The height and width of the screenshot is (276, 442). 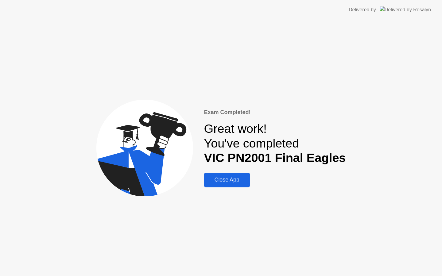 What do you see at coordinates (405, 10) in the screenshot?
I see `img: Delivered by Rosalyn` at bounding box center [405, 10].